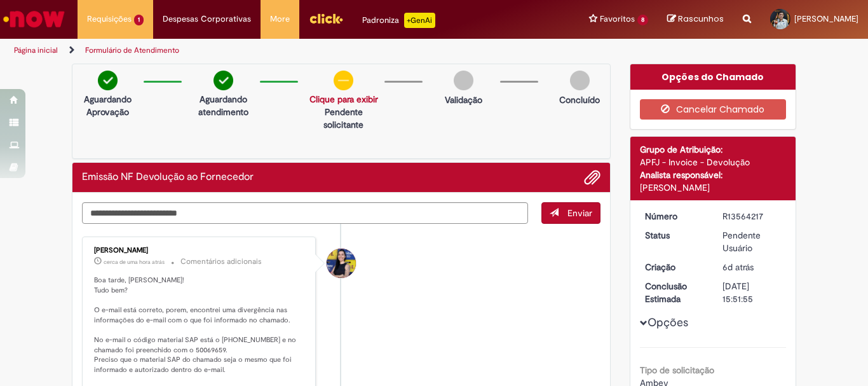 This screenshot has width=868, height=386. What do you see at coordinates (223, 105) in the screenshot?
I see `p: Aguardando atendimento` at bounding box center [223, 105].